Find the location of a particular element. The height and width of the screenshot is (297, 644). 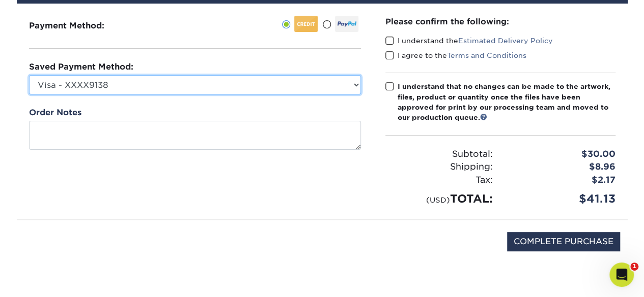

span: 1 is located at coordinates (634, 267).